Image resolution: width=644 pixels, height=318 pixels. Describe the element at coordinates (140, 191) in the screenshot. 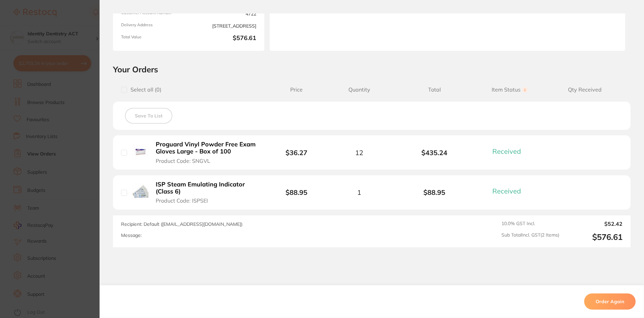

I see `img: ISP Steam Emulating Indicator (Class 6)` at that location.